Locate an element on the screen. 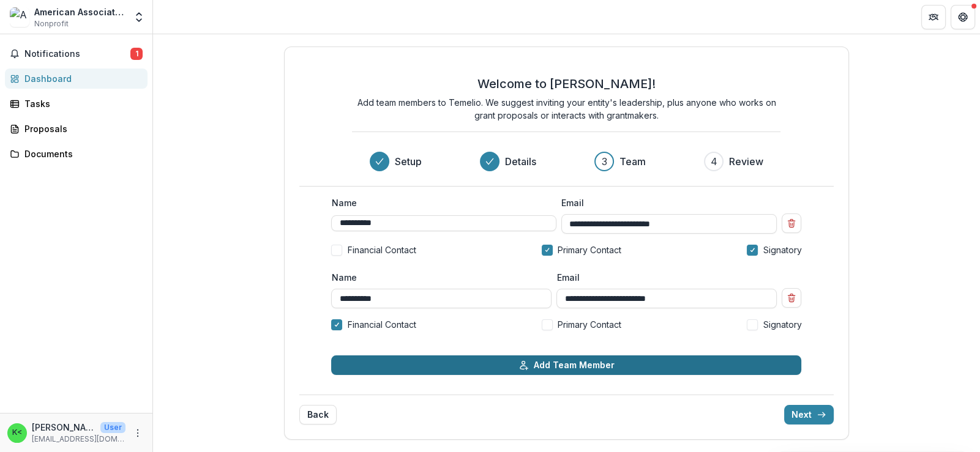  button: Open entity switcher is located at coordinates (139, 17).